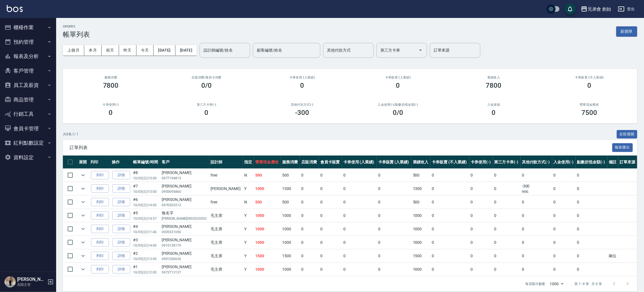 The image size is (644, 292). What do you see at coordinates (28, 42) in the screenshot?
I see `button: 預約管理` at bounding box center [28, 42].